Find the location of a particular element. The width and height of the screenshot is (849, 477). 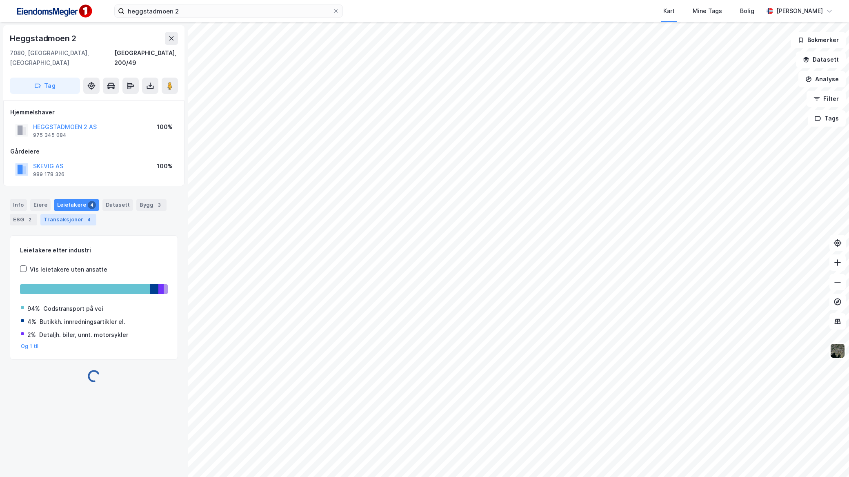

div: Leietakere etter industri is located at coordinates (94, 250).